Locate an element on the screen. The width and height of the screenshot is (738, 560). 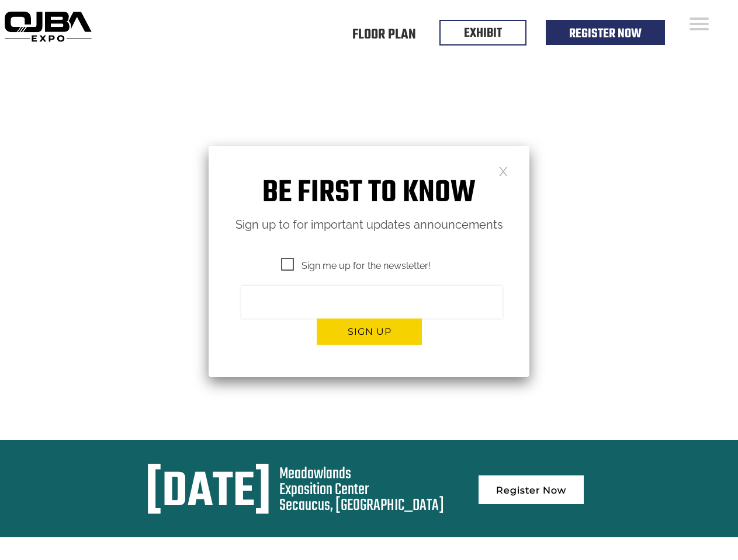
button: Sign up is located at coordinates (369, 332).